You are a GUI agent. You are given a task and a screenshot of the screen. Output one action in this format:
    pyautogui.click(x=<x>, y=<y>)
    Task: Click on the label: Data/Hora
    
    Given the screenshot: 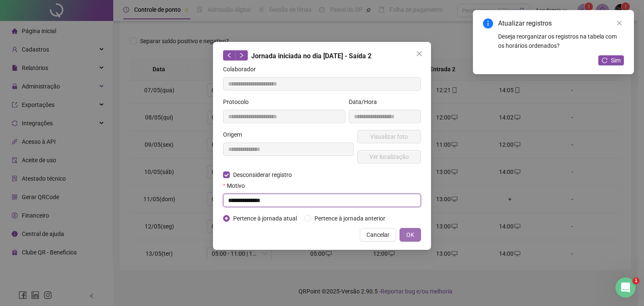 What is the action you would take?
    pyautogui.click(x=366, y=102)
    